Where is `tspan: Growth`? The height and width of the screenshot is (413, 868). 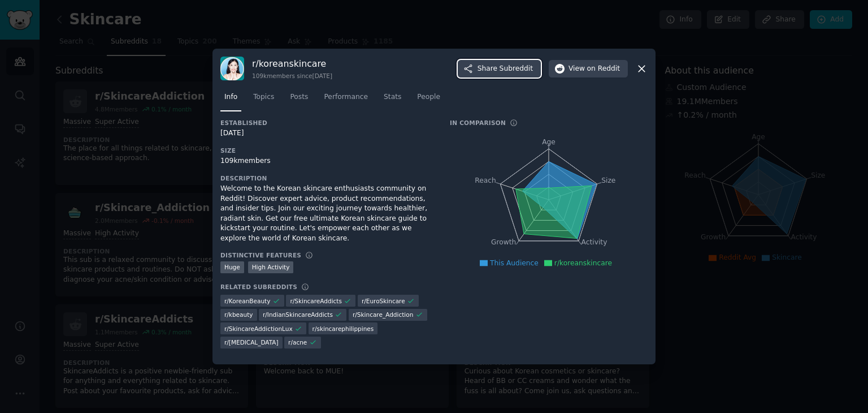 tspan: Growth is located at coordinates (503, 242).